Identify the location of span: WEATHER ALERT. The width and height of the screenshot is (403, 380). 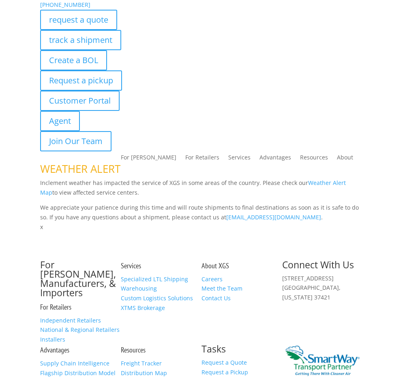
(80, 169).